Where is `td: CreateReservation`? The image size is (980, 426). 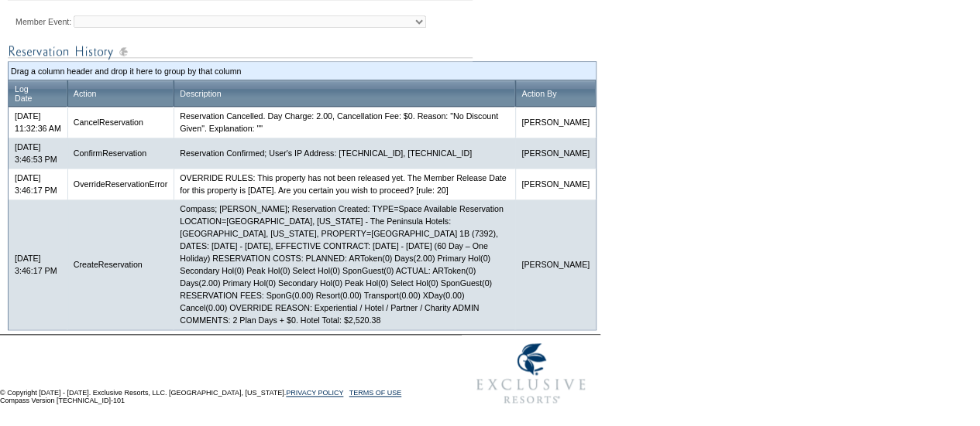
td: CreateReservation is located at coordinates (120, 265).